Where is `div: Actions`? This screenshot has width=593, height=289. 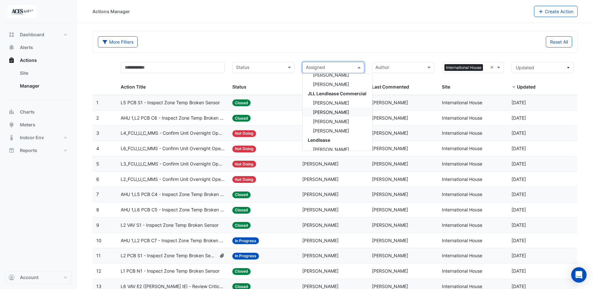 div: Actions is located at coordinates (39, 81).